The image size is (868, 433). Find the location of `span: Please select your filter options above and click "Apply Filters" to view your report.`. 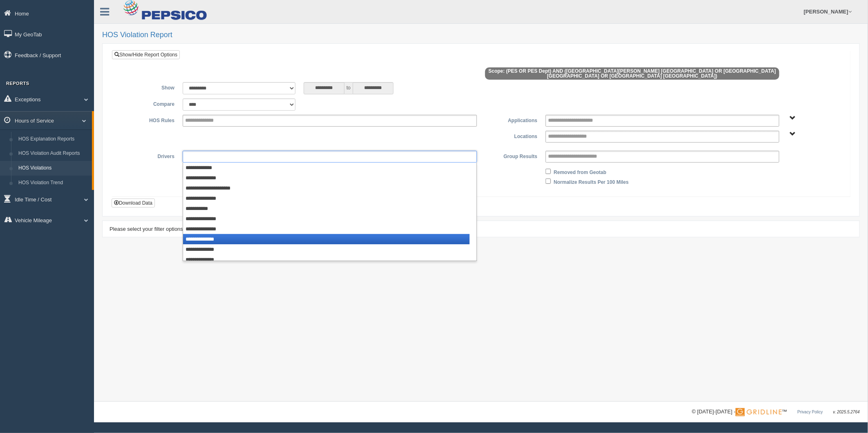

span: Please select your filter options above and click "Apply Filters" to view your report. is located at coordinates (206, 229).